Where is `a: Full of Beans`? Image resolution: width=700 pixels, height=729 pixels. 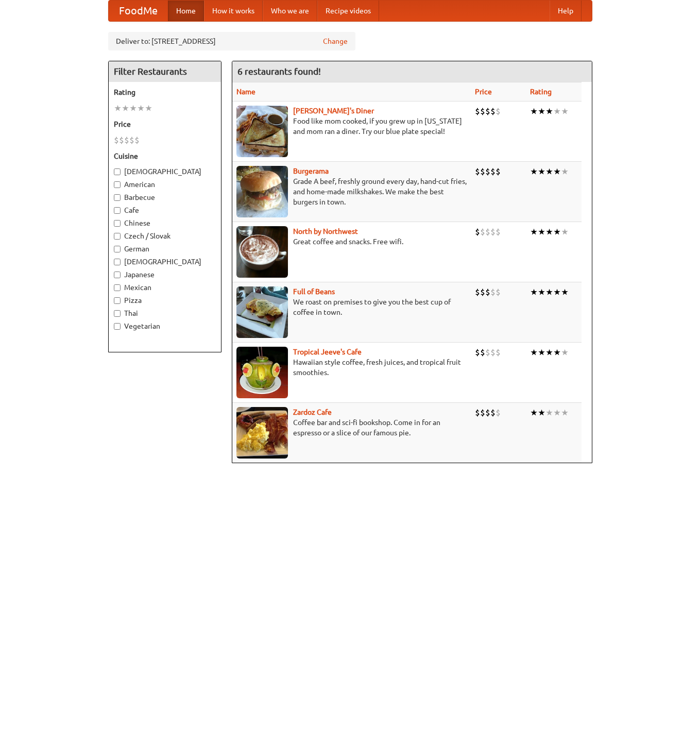 a: Full of Beans is located at coordinates (313, 291).